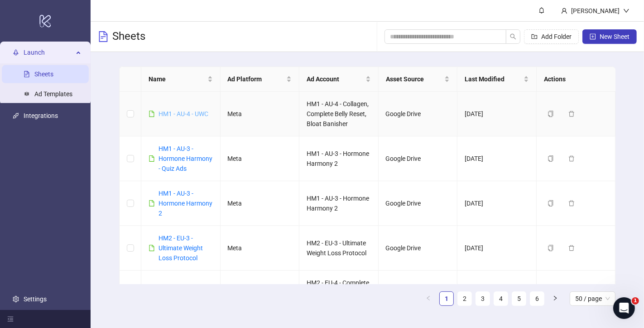  What do you see at coordinates (555, 299) in the screenshot?
I see `li: Next Page` at bounding box center [555, 299].